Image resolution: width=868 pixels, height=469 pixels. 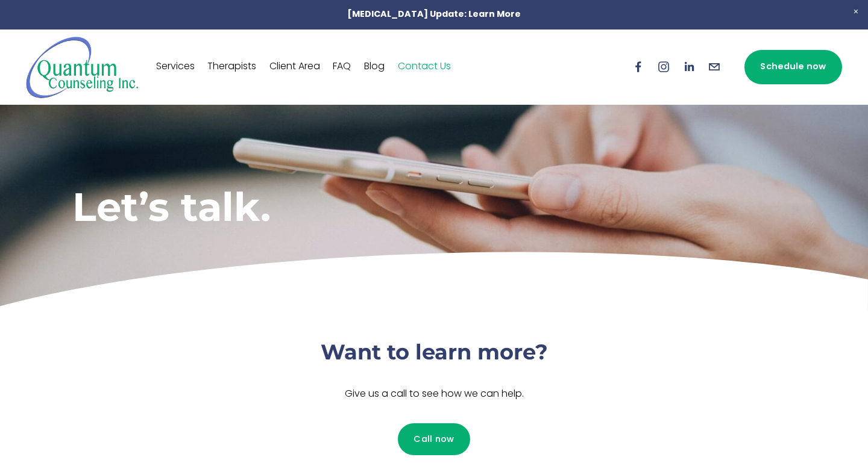 What do you see at coordinates (689, 67) in the screenshot?
I see `a: LinkedIn` at bounding box center [689, 67].